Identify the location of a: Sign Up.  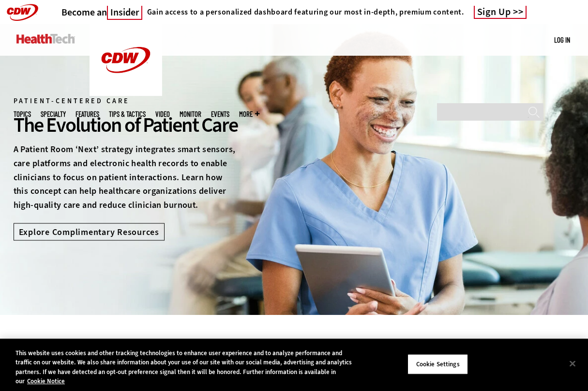
(501, 12).